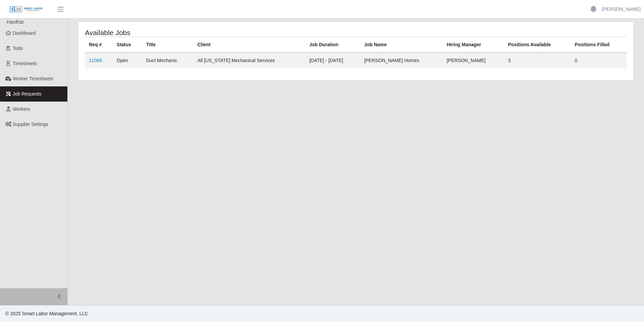  Describe the element at coordinates (599, 45) in the screenshot. I see `th: Positions Filled` at that location.